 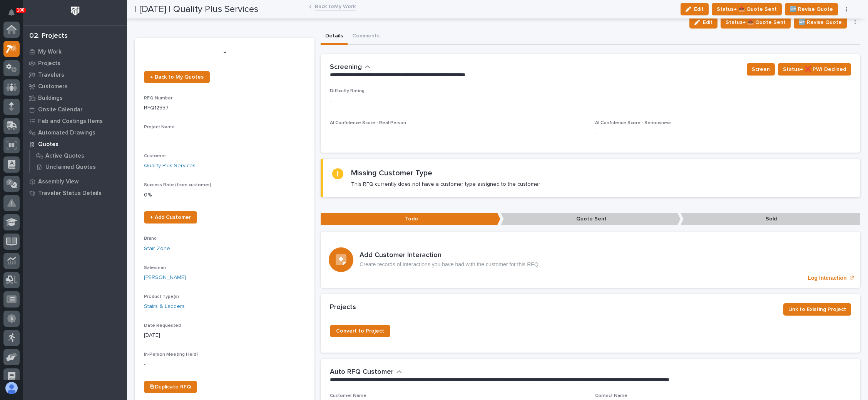 I want to click on p: Travelers, so click(x=52, y=75).